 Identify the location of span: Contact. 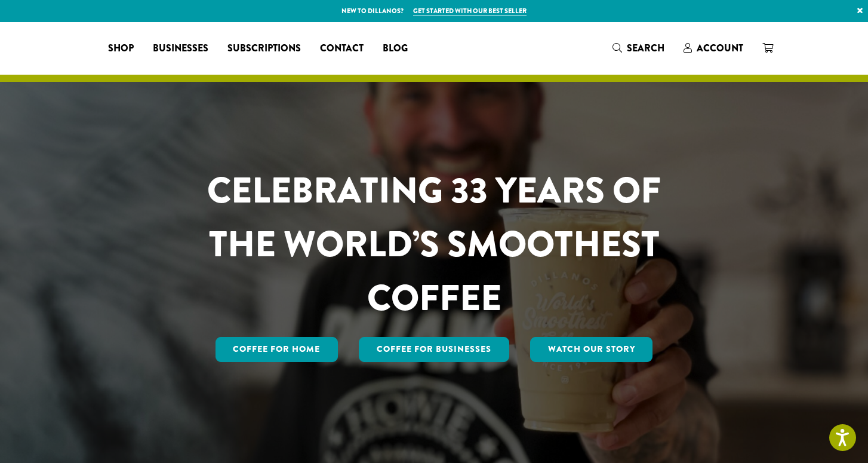
(342, 49).